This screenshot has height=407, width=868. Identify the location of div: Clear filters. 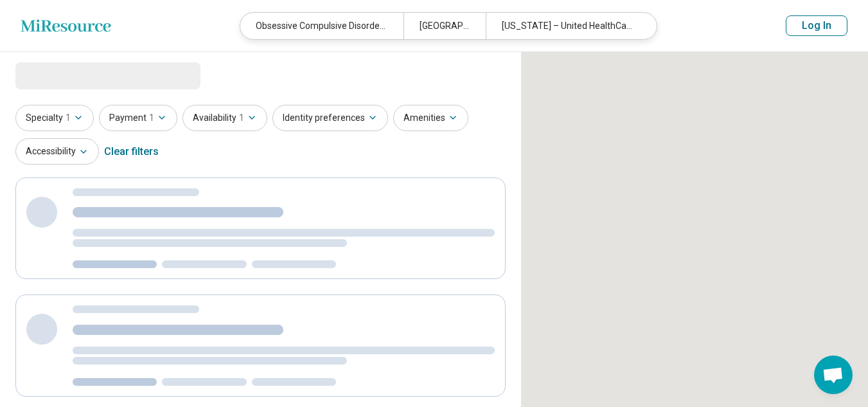
(131, 152).